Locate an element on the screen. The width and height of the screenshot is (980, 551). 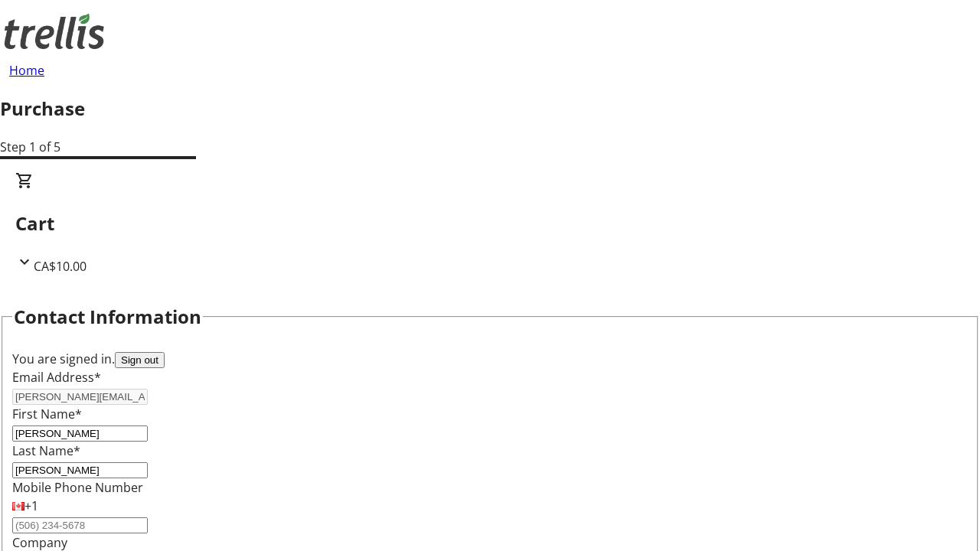
label: Mobile Phone Number is located at coordinates (78, 488).